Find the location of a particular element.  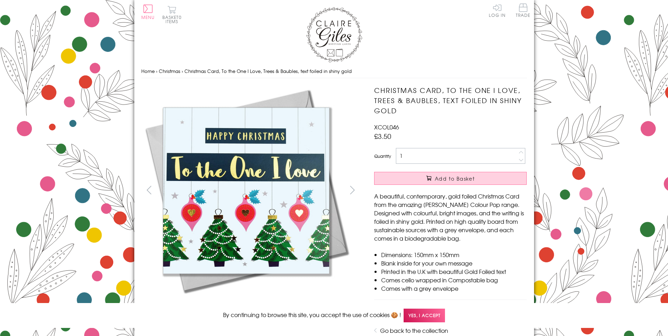

button: Basket0 items is located at coordinates (172, 14).